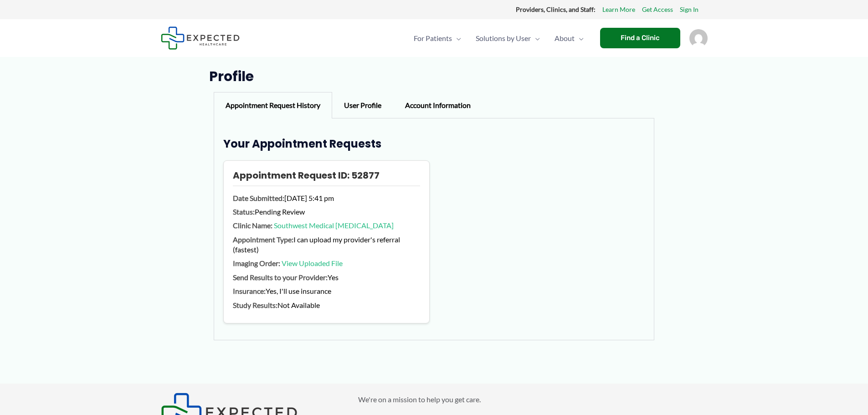 The height and width of the screenshot is (415, 868). What do you see at coordinates (438, 105) in the screenshot?
I see `div: Account Information` at bounding box center [438, 105].